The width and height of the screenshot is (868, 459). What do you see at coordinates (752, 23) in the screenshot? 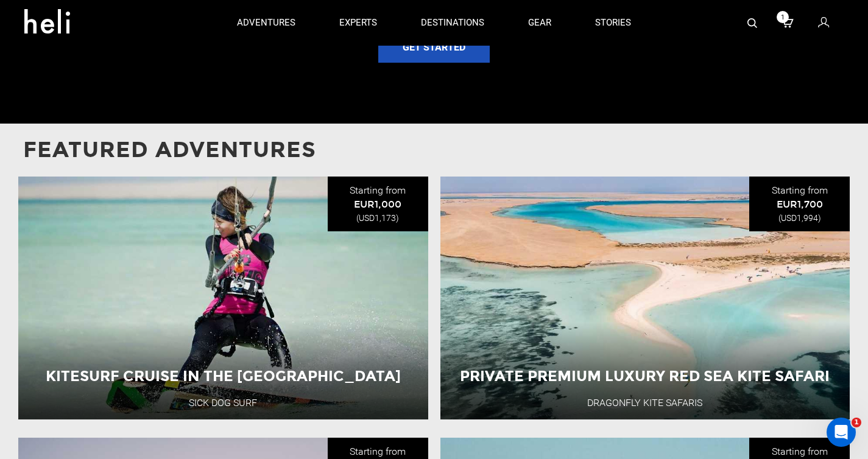
I see `img: search-bar-icon.svg` at bounding box center [752, 23].